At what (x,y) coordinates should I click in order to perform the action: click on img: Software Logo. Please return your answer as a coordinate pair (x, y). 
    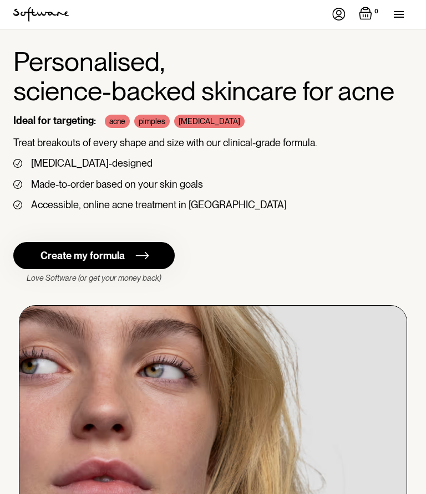
    Looking at the image, I should click on (41, 14).